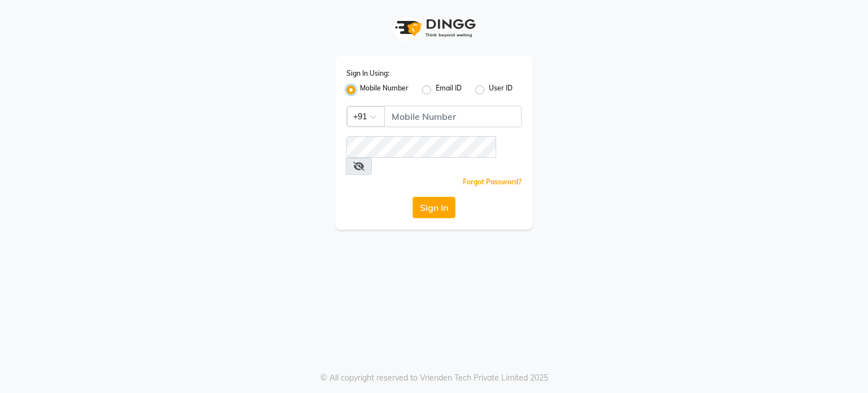  I want to click on a: Forgot Password?, so click(492, 182).